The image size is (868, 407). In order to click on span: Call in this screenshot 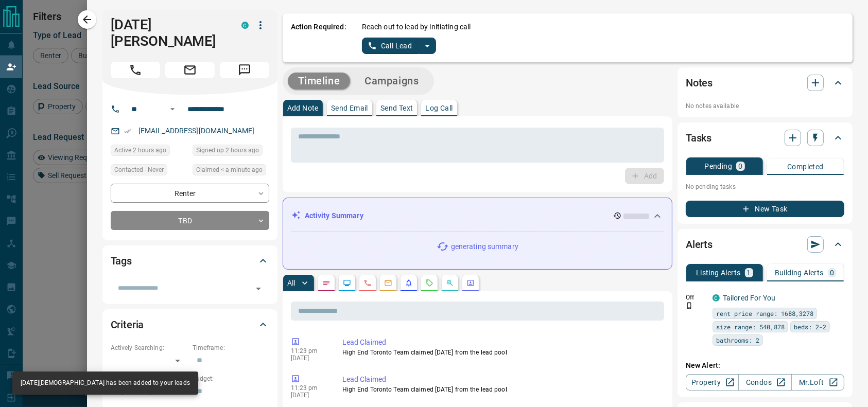, I will do `click(135, 70)`.